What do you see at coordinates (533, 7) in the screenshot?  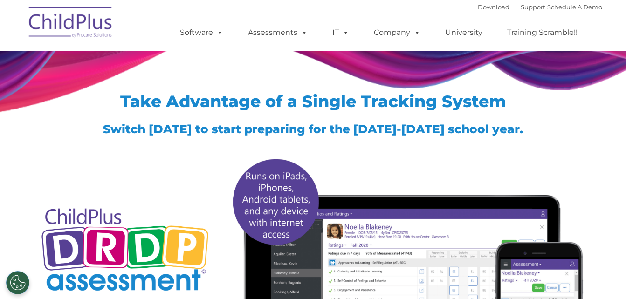 I see `a: Support` at bounding box center [533, 7].